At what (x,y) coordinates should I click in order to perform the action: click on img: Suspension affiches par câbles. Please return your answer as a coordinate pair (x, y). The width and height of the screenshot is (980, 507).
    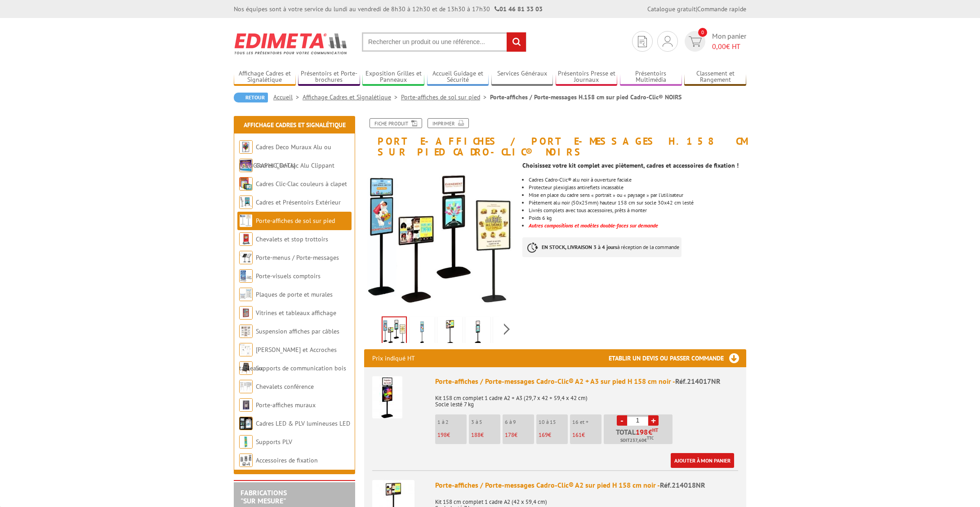
    Looking at the image, I should click on (246, 331).